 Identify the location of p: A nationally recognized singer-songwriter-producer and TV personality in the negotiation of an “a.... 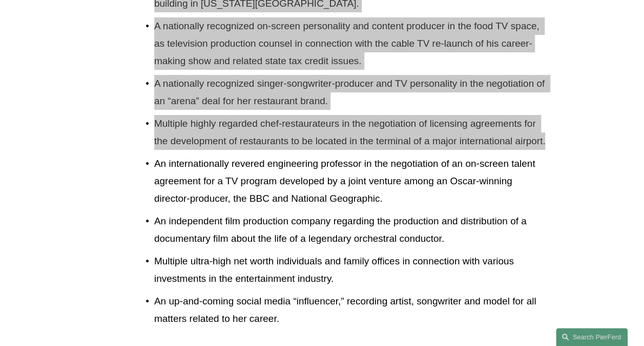
(351, 93).